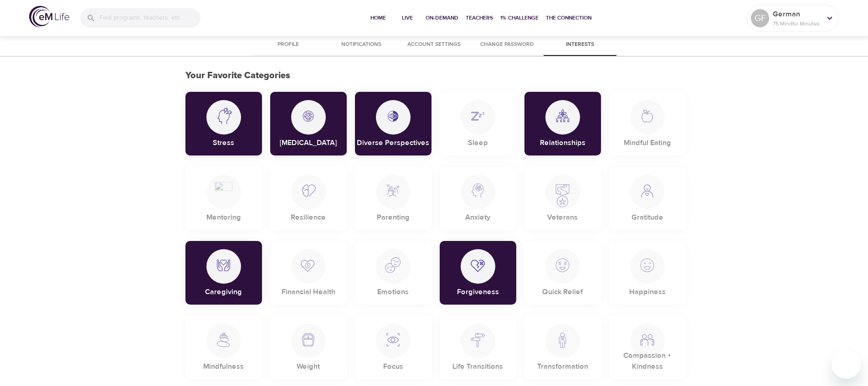 The width and height of the screenshot is (868, 386). I want to click on img: EM_icons-51.svg, so click(223, 187).